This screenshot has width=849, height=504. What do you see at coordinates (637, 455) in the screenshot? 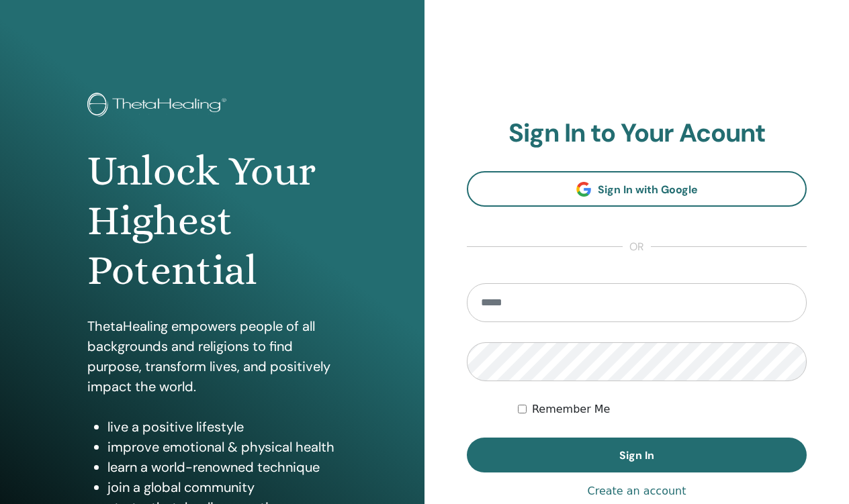
I see `button: Sign In` at bounding box center [637, 455].